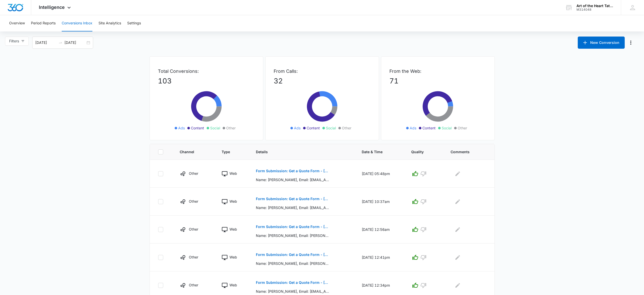 Image resolution: width=644 pixels, height=295 pixels. What do you see at coordinates (601, 43) in the screenshot?
I see `button: New Conversion` at bounding box center [601, 43].